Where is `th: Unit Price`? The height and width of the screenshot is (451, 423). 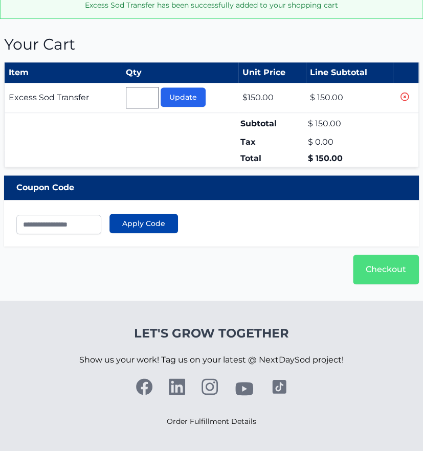 th: Unit Price is located at coordinates (272, 73).